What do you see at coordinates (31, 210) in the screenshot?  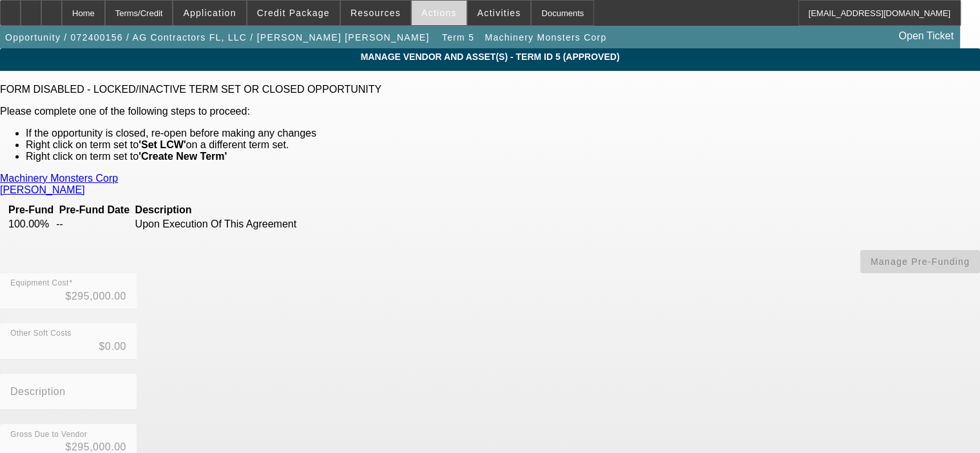 I see `th: Pre-Fund` at bounding box center [31, 210].